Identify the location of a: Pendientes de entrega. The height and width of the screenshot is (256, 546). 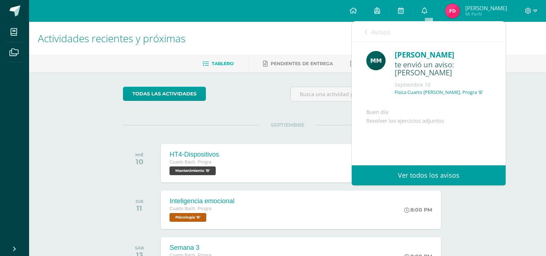
(298, 64).